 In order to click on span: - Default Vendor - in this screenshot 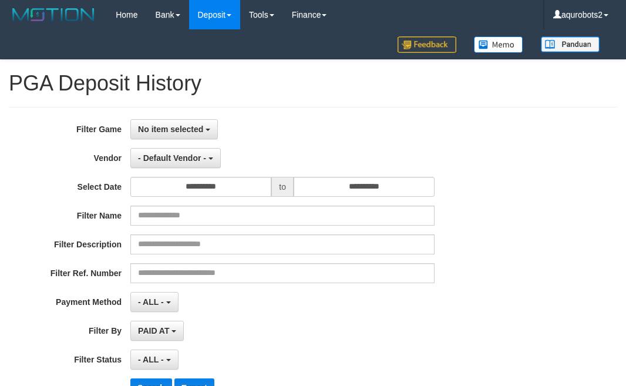, I will do `click(172, 158)`.